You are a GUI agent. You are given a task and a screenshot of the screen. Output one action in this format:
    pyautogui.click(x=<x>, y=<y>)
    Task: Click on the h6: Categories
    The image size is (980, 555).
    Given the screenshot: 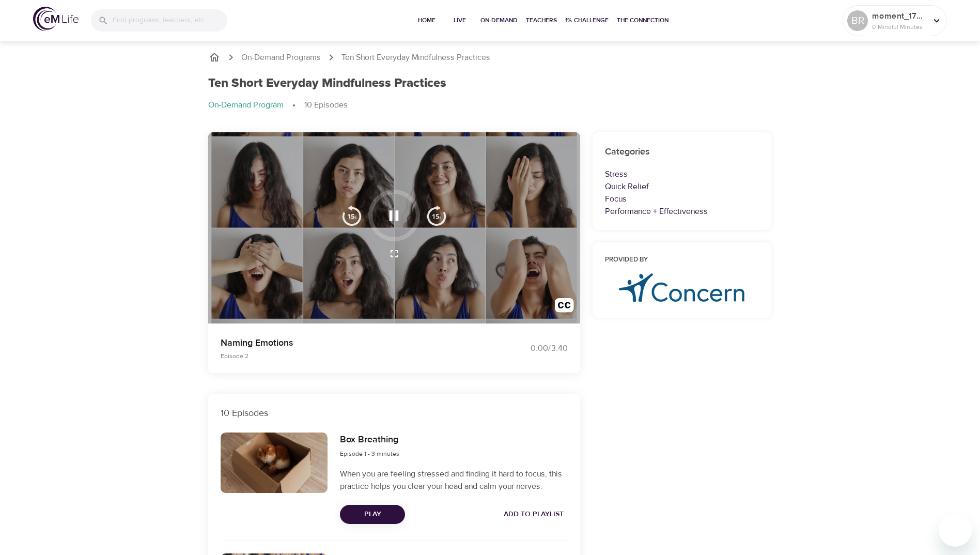 What is the action you would take?
    pyautogui.click(x=682, y=152)
    